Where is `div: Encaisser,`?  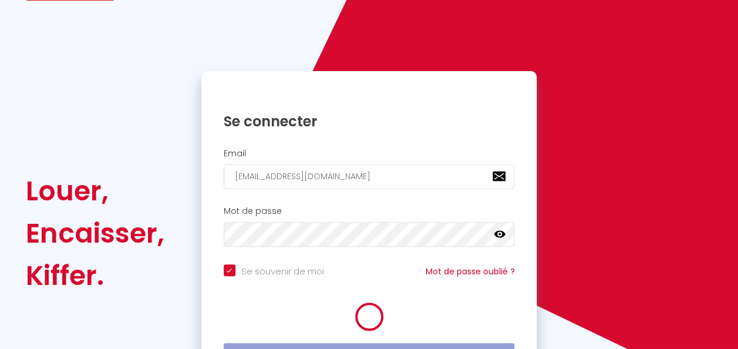 div: Encaisser, is located at coordinates (95, 233).